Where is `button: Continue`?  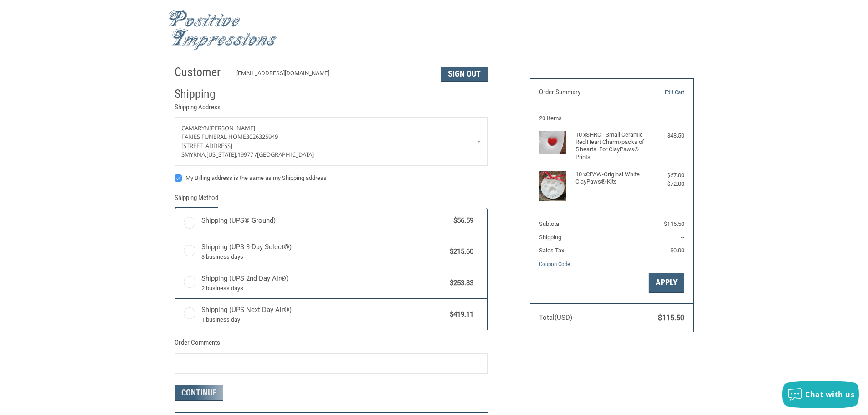 button: Continue is located at coordinates (199, 393).